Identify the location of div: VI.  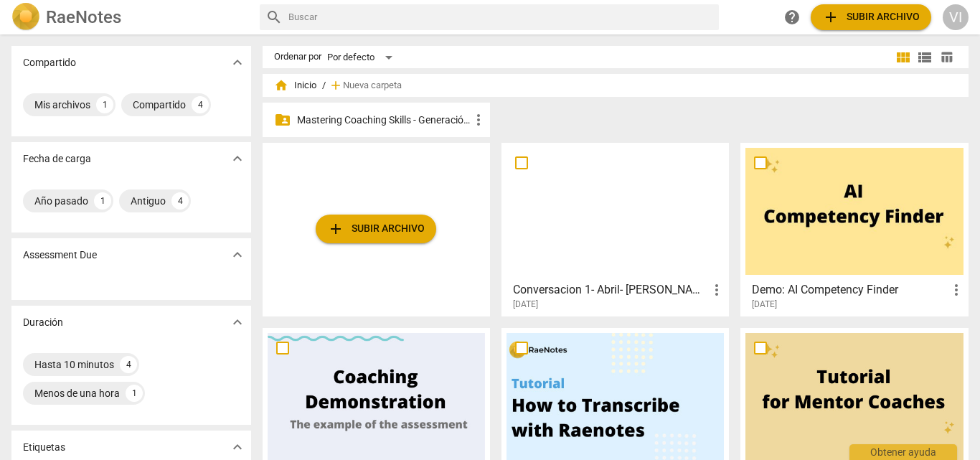
(955, 17).